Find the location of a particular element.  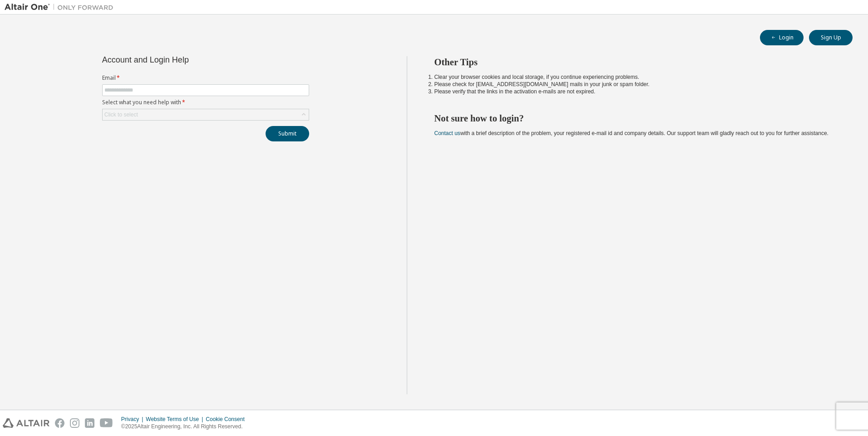

div: Account and Login Help is located at coordinates (184, 60).